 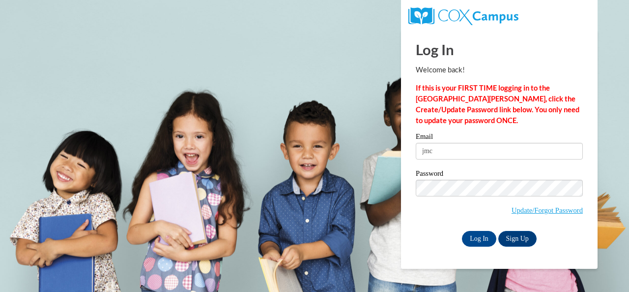 I want to click on p: Welcome back!, so click(x=500, y=70).